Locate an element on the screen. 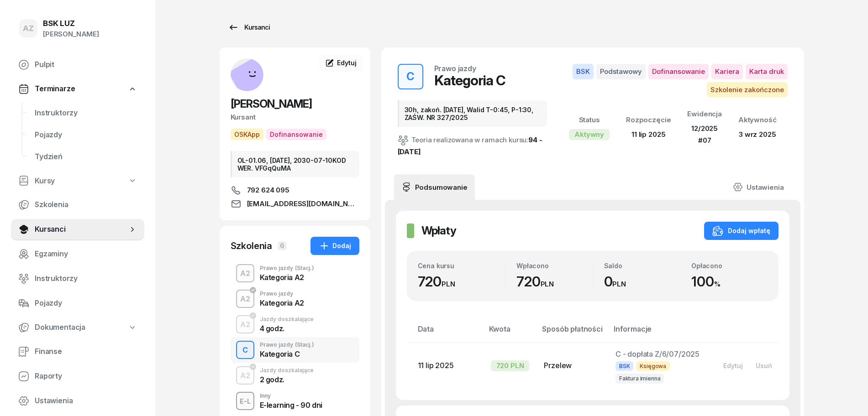  div: Saldo is located at coordinates (642, 265).